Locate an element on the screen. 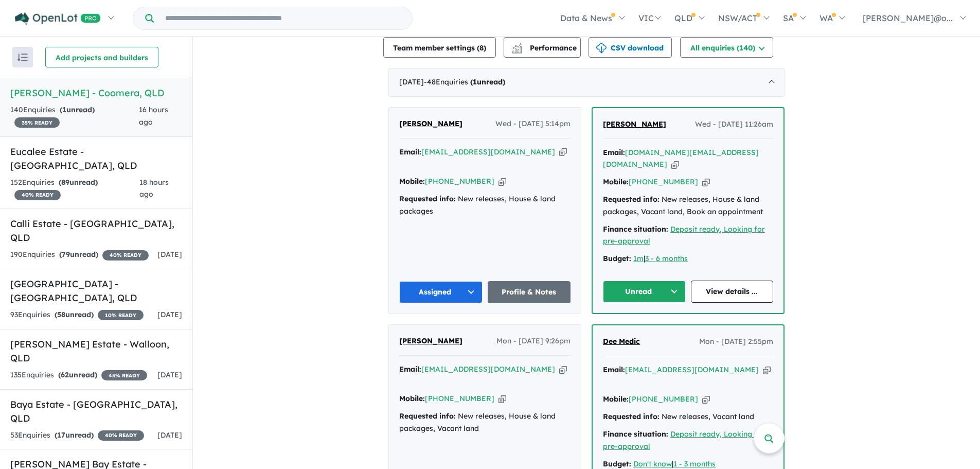  span: 62 is located at coordinates (65, 375).